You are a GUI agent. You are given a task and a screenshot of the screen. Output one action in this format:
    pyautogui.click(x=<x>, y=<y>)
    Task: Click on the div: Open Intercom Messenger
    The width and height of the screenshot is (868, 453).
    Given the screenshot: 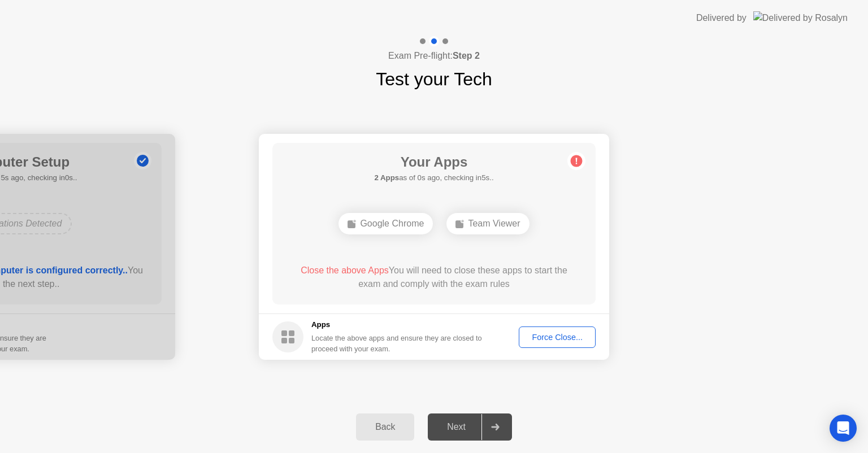 What is the action you would take?
    pyautogui.click(x=843, y=428)
    